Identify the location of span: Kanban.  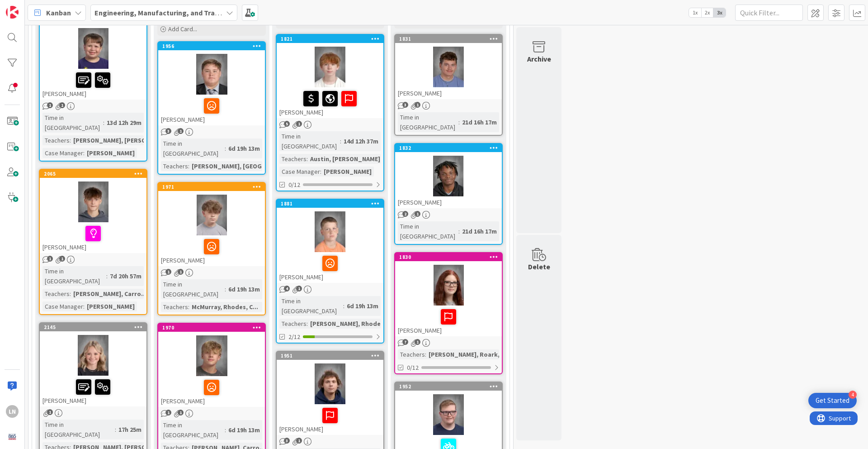
(58, 13).